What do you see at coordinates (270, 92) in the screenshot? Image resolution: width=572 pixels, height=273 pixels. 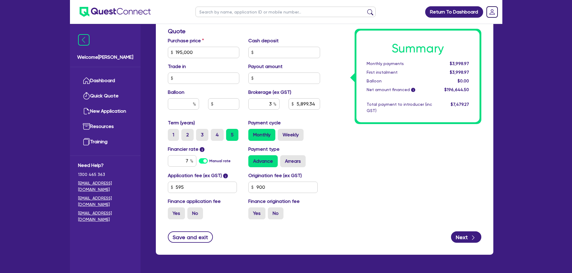 I see `label: Brokerage (ex GST)` at bounding box center [270, 92].